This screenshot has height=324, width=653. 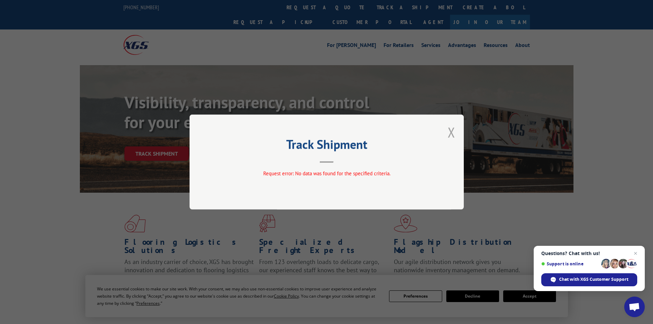 I want to click on span: Support is online, so click(x=570, y=264).